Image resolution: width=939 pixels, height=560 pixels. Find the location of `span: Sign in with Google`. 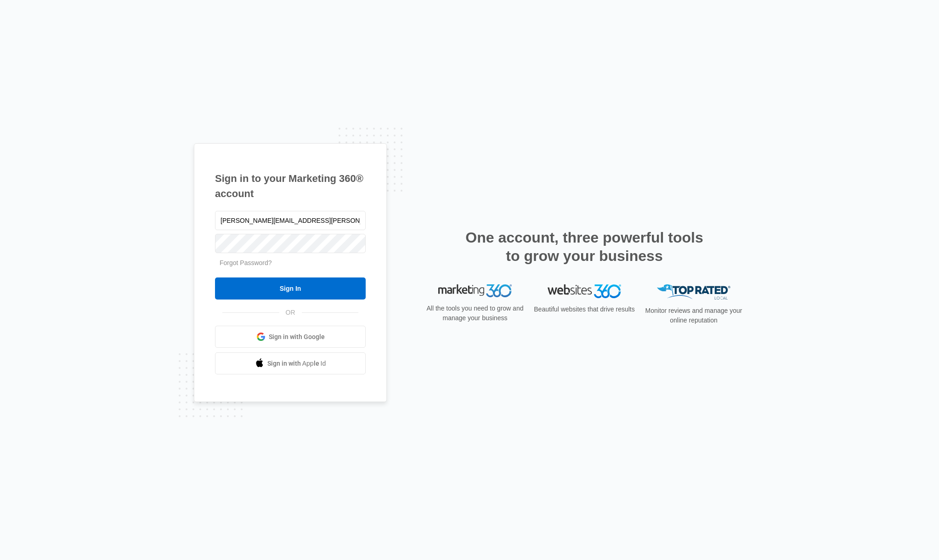

span: Sign in with Google is located at coordinates (297, 337).